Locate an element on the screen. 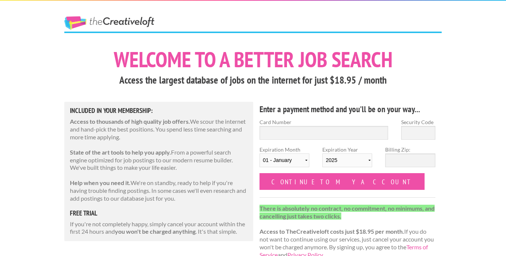 The width and height of the screenshot is (506, 256). strong: Access to TheCreativeloft costs just $18.95 per month. is located at coordinates (331, 231).